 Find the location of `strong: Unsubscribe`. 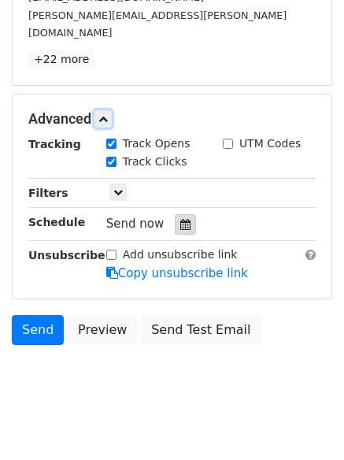

strong: Unsubscribe is located at coordinates (67, 255).